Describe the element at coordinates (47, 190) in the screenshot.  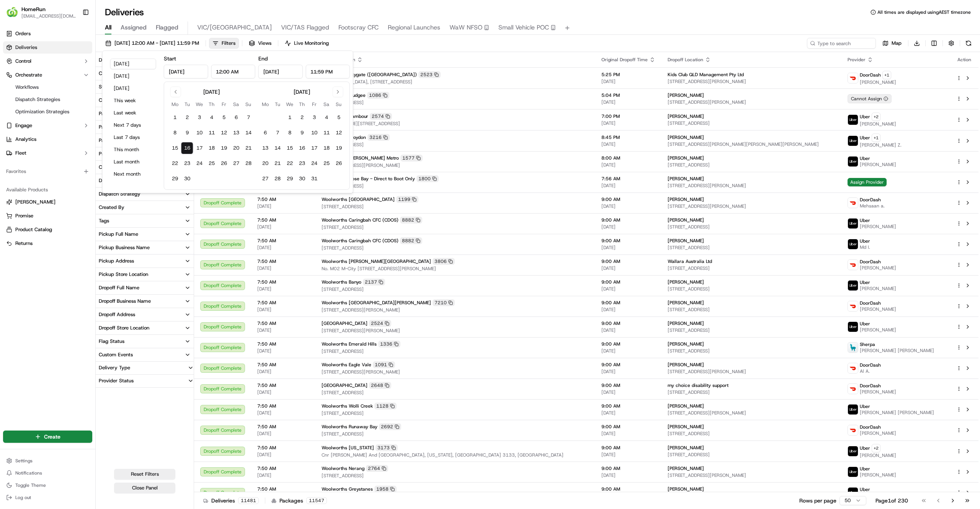
I see `div: Available Products` at that location.